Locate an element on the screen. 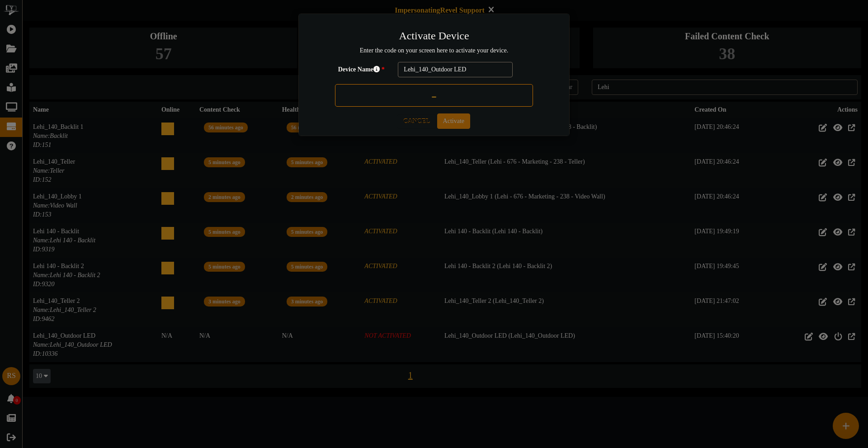 Image resolution: width=868 pixels, height=448 pixels. div: Enter the code on your screen here to activate your device. is located at coordinates (434, 54).